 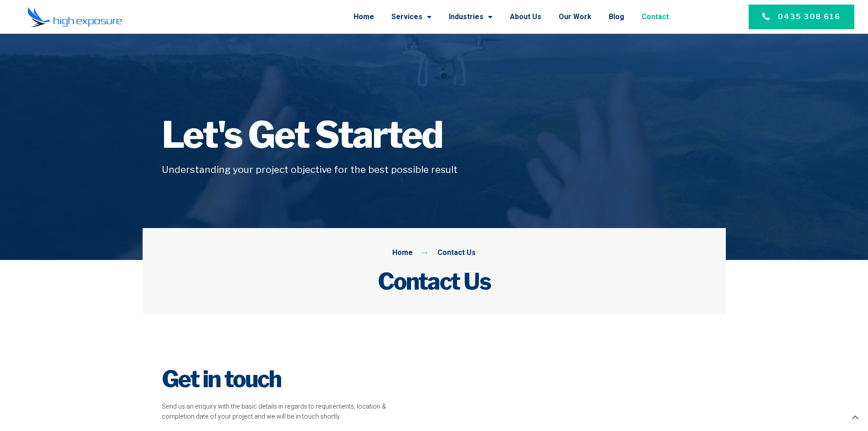 What do you see at coordinates (470, 17) in the screenshot?
I see `a: Industries` at bounding box center [470, 17].